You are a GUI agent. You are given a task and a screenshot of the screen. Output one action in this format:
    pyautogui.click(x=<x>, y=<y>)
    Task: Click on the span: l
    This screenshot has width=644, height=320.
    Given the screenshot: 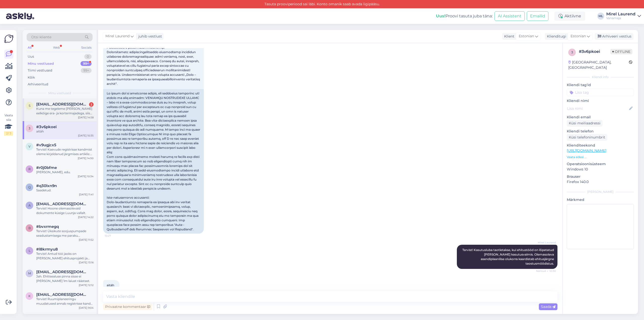 What is the action you would take?
    pyautogui.click(x=30, y=250)
    